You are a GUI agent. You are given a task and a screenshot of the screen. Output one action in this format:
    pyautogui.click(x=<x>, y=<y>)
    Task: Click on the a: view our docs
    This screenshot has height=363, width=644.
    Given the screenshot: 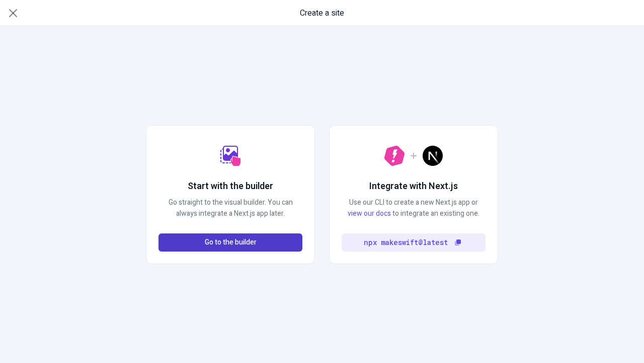 What is the action you would take?
    pyautogui.click(x=369, y=213)
    